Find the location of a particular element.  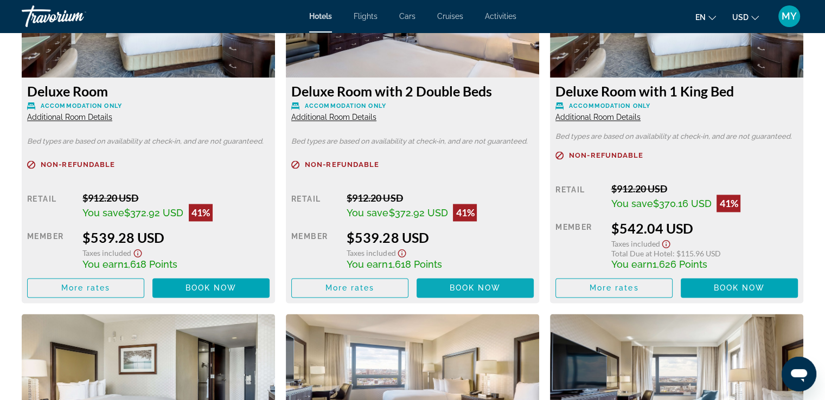

div: : $115.96 USD is located at coordinates (704, 253).